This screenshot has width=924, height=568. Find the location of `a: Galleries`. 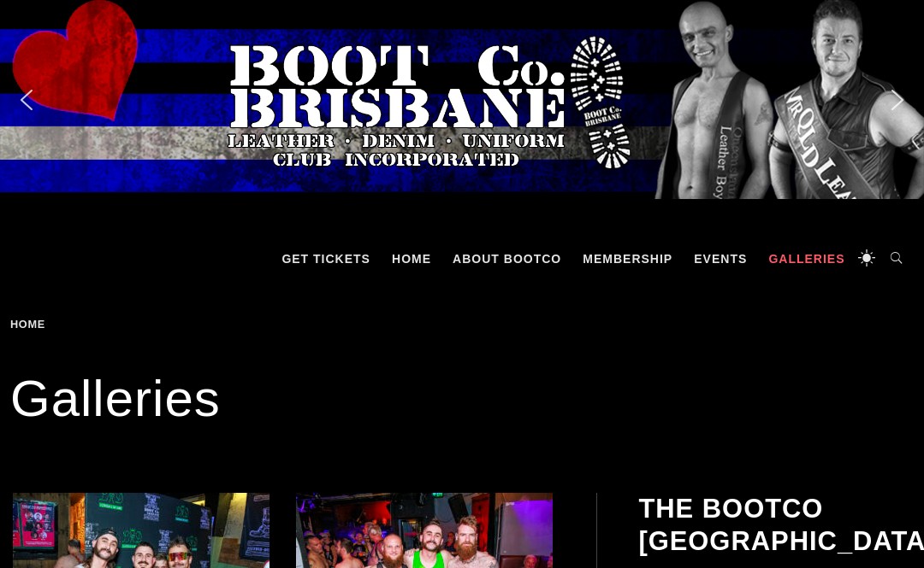

a: Galleries is located at coordinates (805, 259).